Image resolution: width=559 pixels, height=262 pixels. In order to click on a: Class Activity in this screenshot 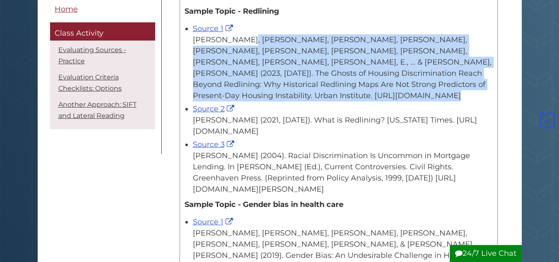, I will do `click(103, 32)`.